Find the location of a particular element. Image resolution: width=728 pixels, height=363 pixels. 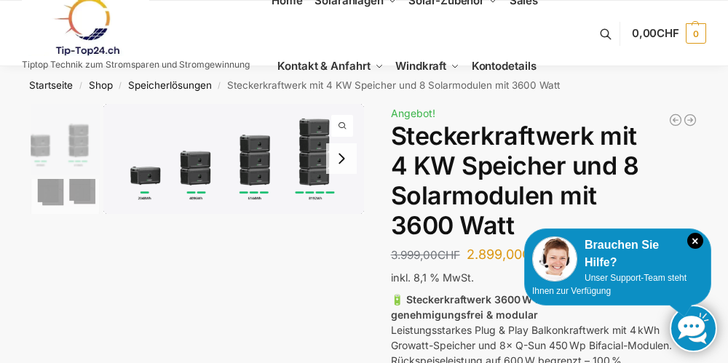

div: Brauchen Sie Hilfe? is located at coordinates (617, 254).